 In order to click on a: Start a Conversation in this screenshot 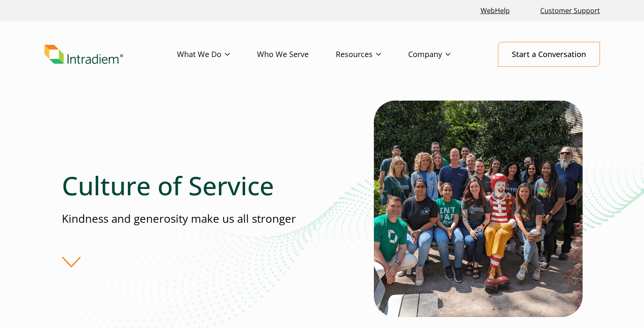, I will do `click(549, 54)`.